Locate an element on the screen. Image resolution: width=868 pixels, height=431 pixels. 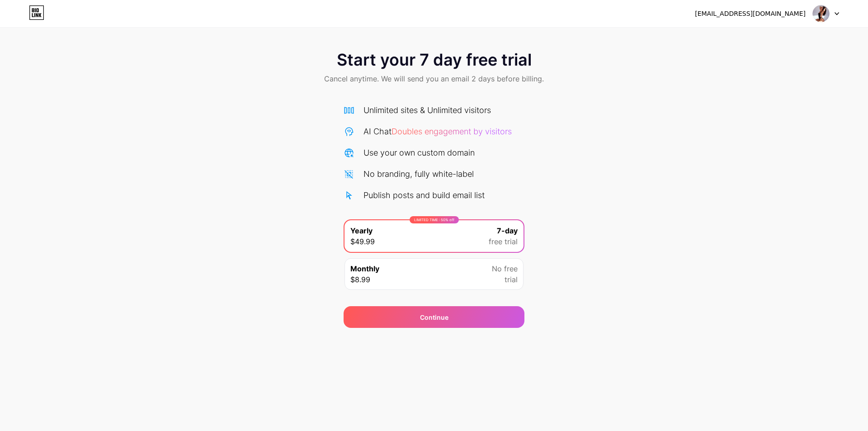
span: 7-day is located at coordinates (507, 231).